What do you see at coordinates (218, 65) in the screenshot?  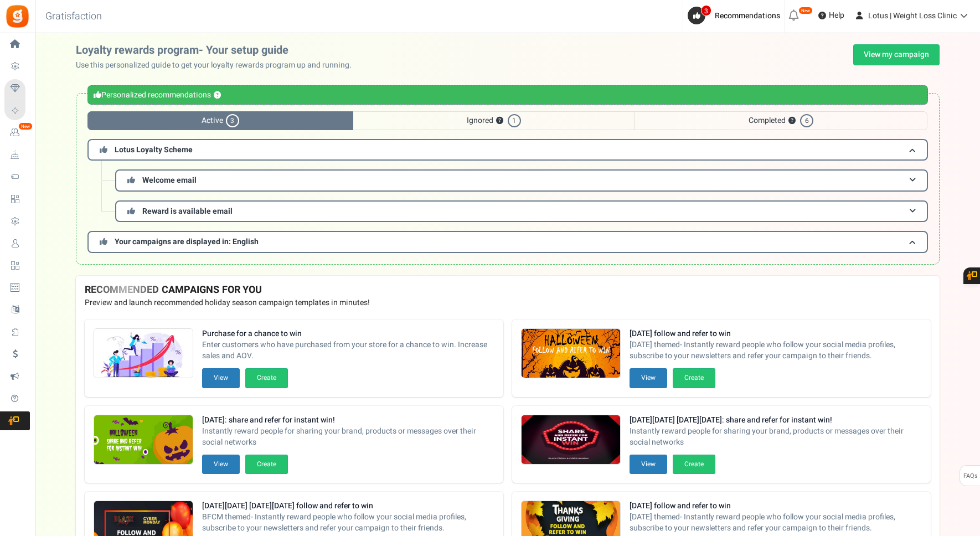 I see `p: Use this personalized guide to get your loyalty rewards program up and running.` at bounding box center [218, 65].